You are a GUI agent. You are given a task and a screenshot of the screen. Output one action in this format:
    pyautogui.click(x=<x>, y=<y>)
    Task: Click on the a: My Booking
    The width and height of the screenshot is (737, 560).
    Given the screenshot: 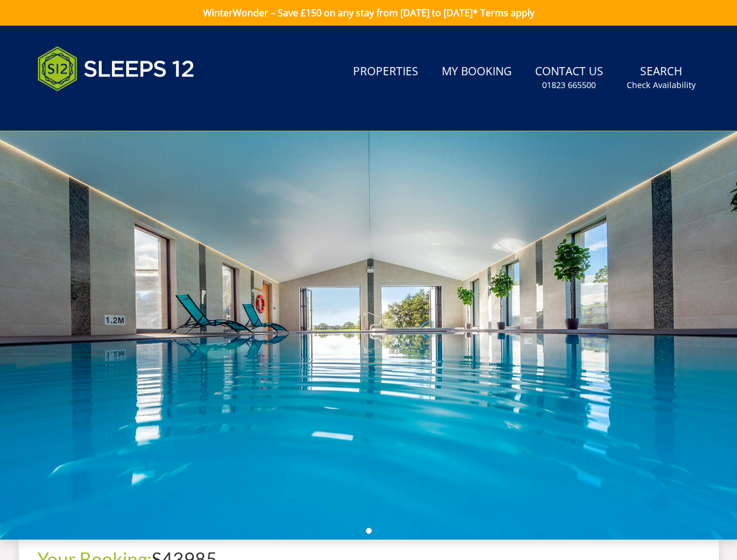 What is the action you would take?
    pyautogui.click(x=477, y=72)
    